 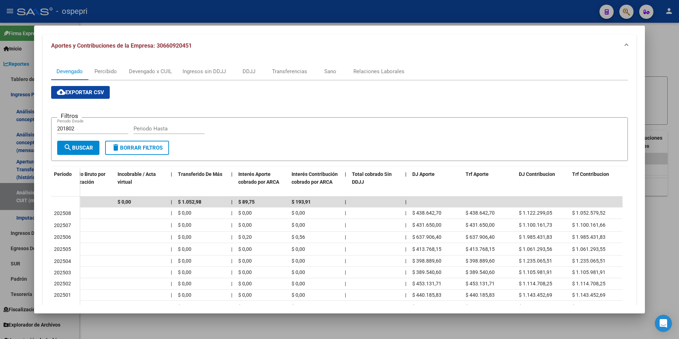 I want to click on mat-icon: cloud_download, so click(x=61, y=92).